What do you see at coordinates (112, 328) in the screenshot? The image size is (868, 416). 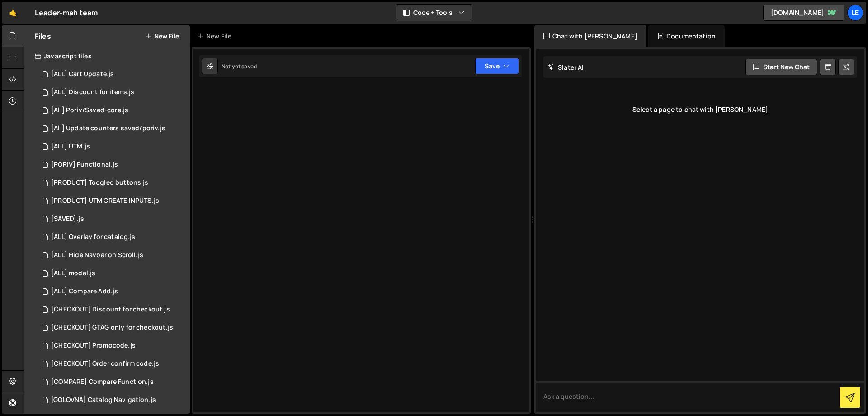 I see `div: 16298/45143.js` at bounding box center [112, 328].